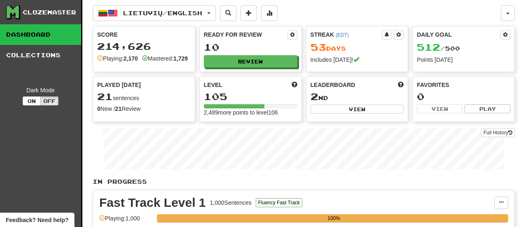 Image resolution: width=521 pixels, height=227 pixels. What do you see at coordinates (105, 96) in the screenshot?
I see `span: 21` at bounding box center [105, 96].